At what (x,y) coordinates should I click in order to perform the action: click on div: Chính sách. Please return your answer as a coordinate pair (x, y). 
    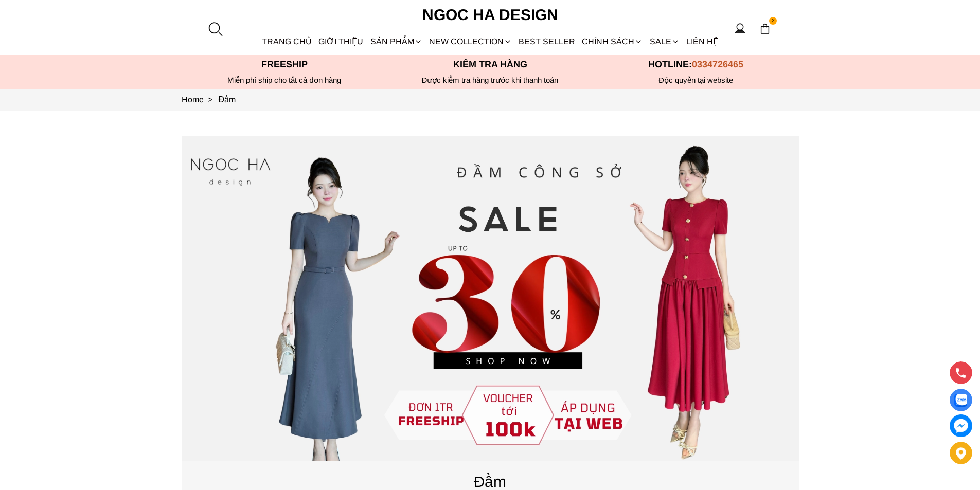
    Looking at the image, I should click on (612, 41).